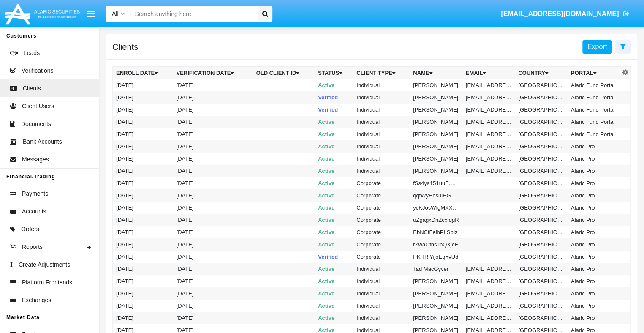  What do you see at coordinates (436, 207) in the screenshot?
I see `td: ycKJosWIgMXXHwT` at bounding box center [436, 207].